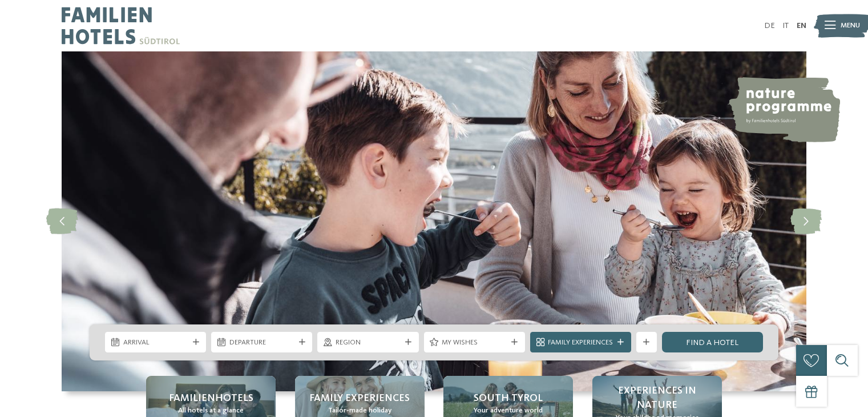  I want to click on a: nature programme by Familienhotels Südtirol, so click(784, 110).